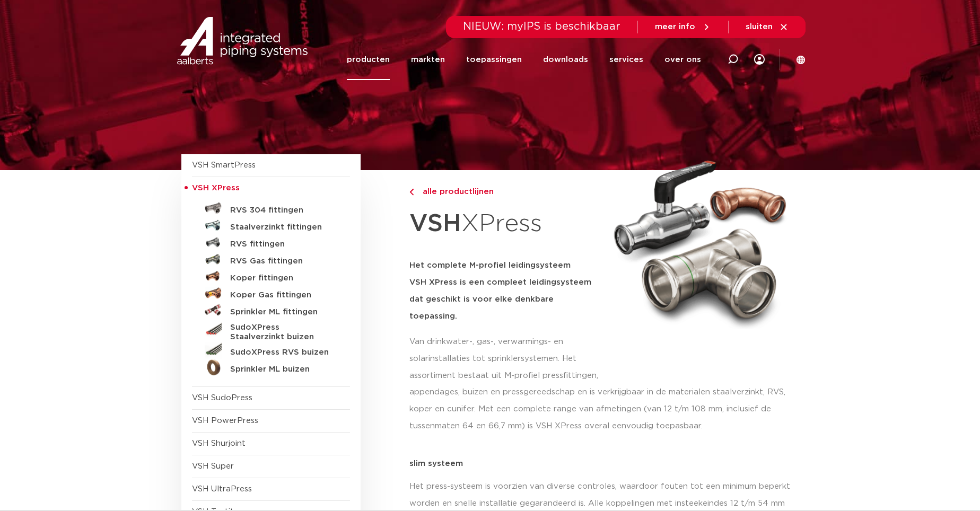 Image resolution: width=980 pixels, height=511 pixels. I want to click on h5: Koper fittingen, so click(283, 278).